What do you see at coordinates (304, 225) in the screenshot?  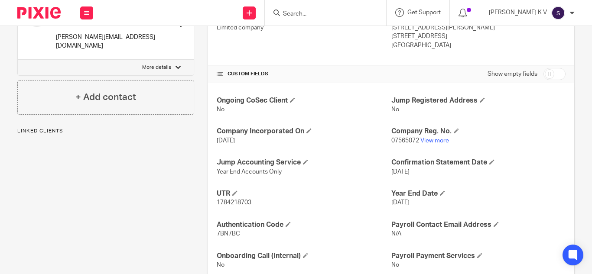 I see `h4: Authentication Code` at bounding box center [304, 225].